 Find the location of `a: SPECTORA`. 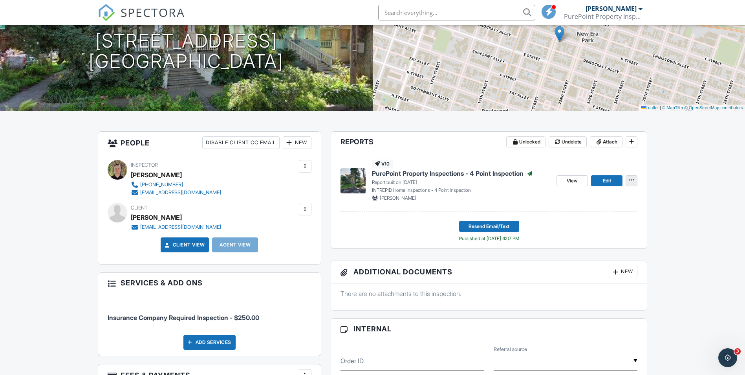

a: SPECTORA is located at coordinates (141, 19).